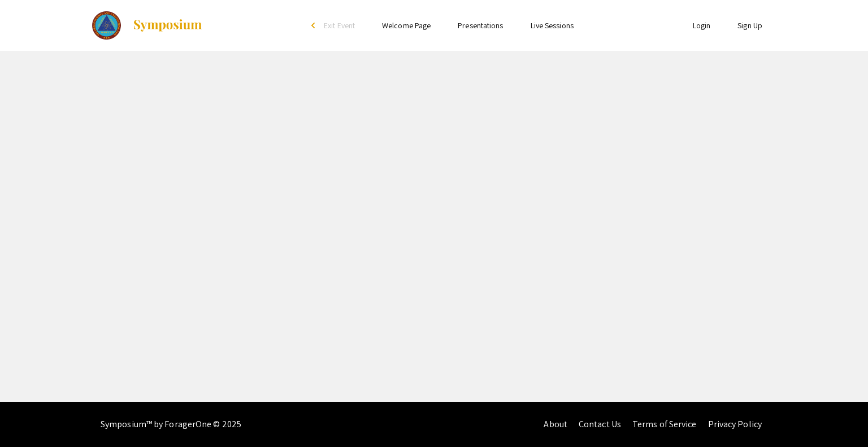 The height and width of the screenshot is (447, 868). Describe the element at coordinates (702, 25) in the screenshot. I see `a: Login` at that location.